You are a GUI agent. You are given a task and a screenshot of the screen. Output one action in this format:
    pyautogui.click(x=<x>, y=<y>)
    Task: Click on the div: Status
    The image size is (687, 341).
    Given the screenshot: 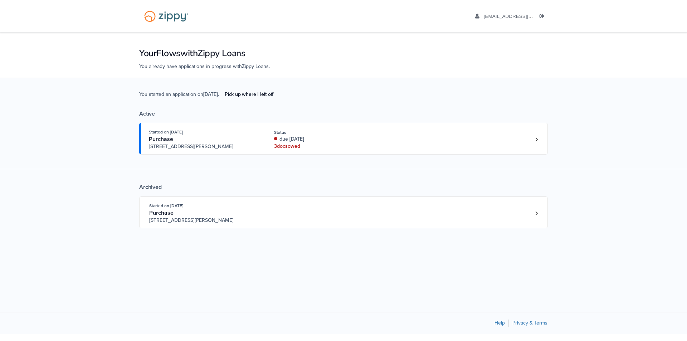 What is the action you would take?
    pyautogui.click(x=322, y=132)
    